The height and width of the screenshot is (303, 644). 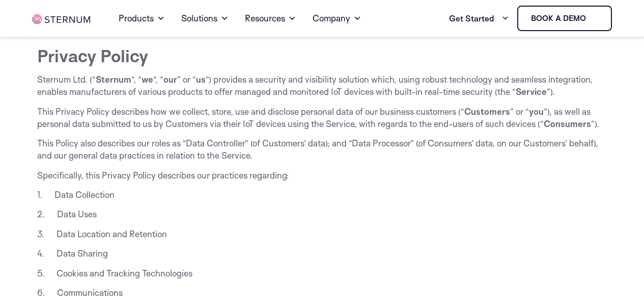 I want to click on p: 1. Data Collection, so click(x=322, y=195).